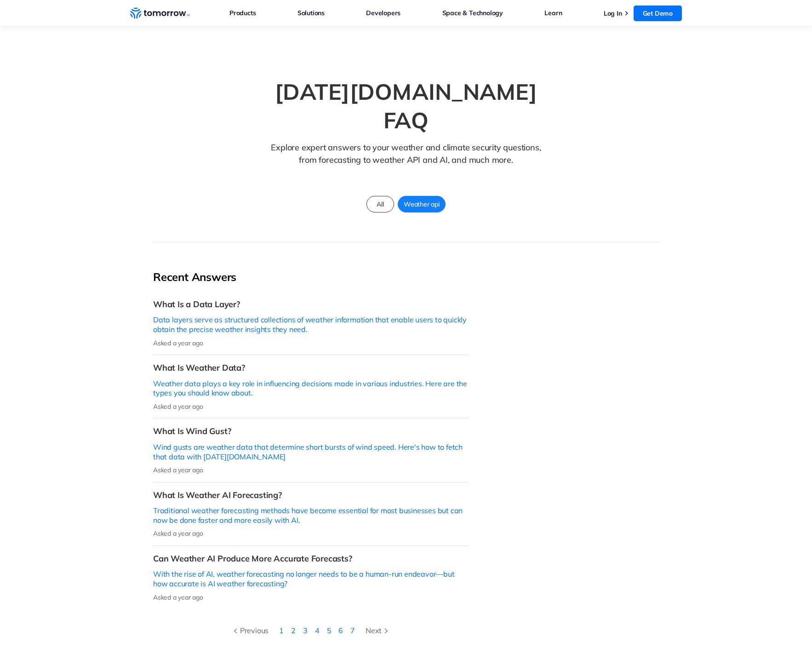 The height and width of the screenshot is (670, 812). What do you see at coordinates (161, 13) in the screenshot?
I see `a: Home link` at bounding box center [161, 13].